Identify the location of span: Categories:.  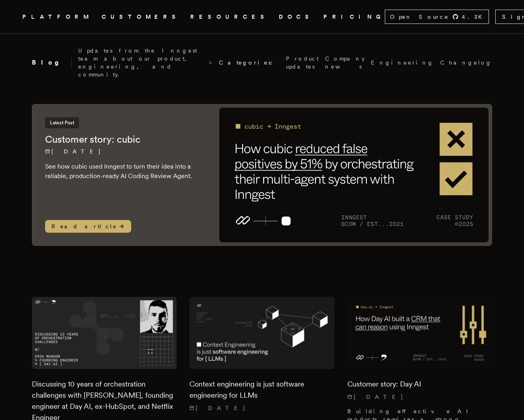
(249, 62).